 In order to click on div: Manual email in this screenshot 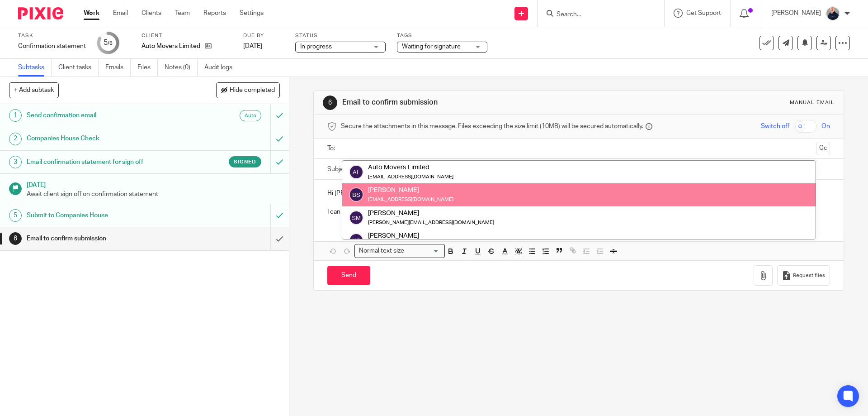, I will do `click(812, 103)`.